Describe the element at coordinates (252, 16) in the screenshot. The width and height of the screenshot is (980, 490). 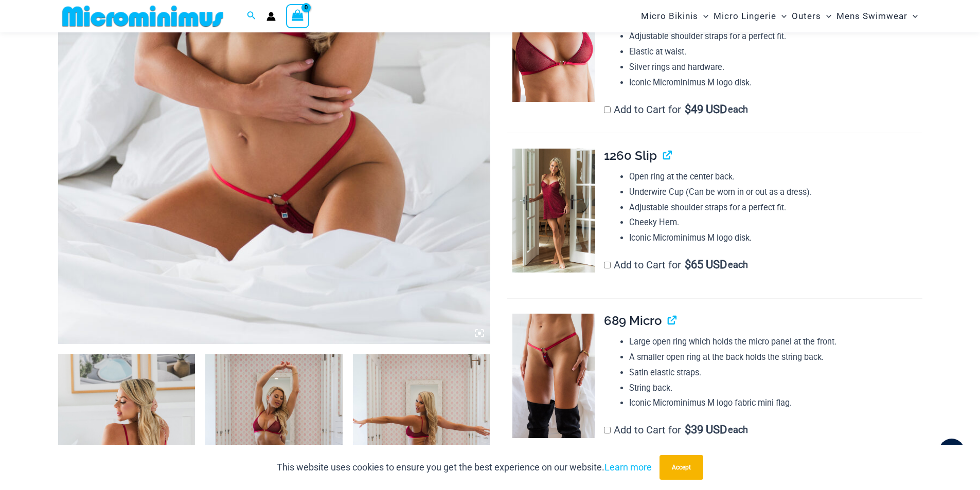
I see `a: Search icon link` at that location.